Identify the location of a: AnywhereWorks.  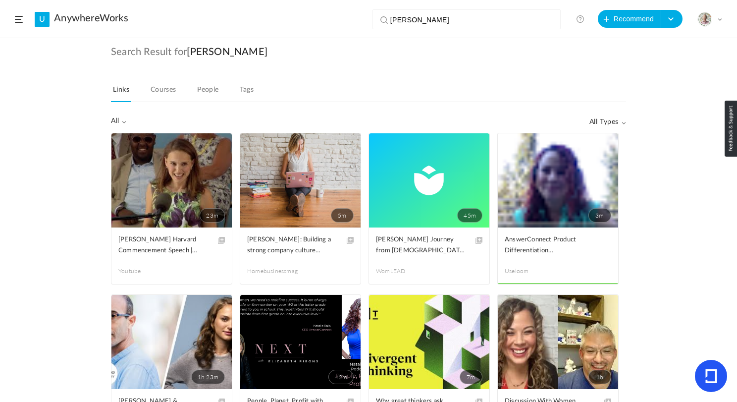
(91, 18).